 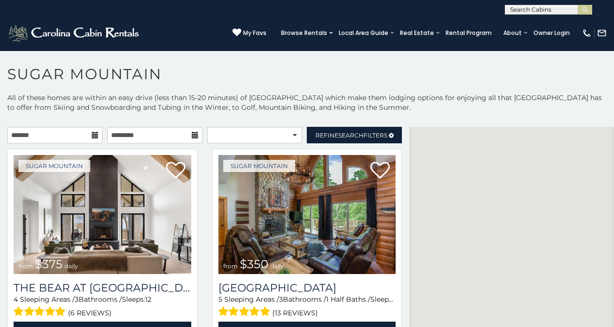 I want to click on img: 1714387646_thumbnail.jpeg, so click(x=102, y=214).